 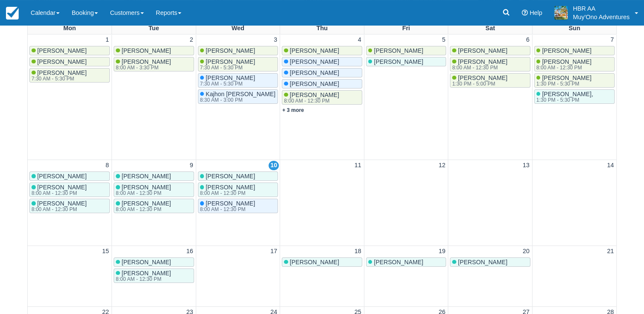 What do you see at coordinates (189, 252) in the screenshot?
I see `a: 16` at bounding box center [189, 252].